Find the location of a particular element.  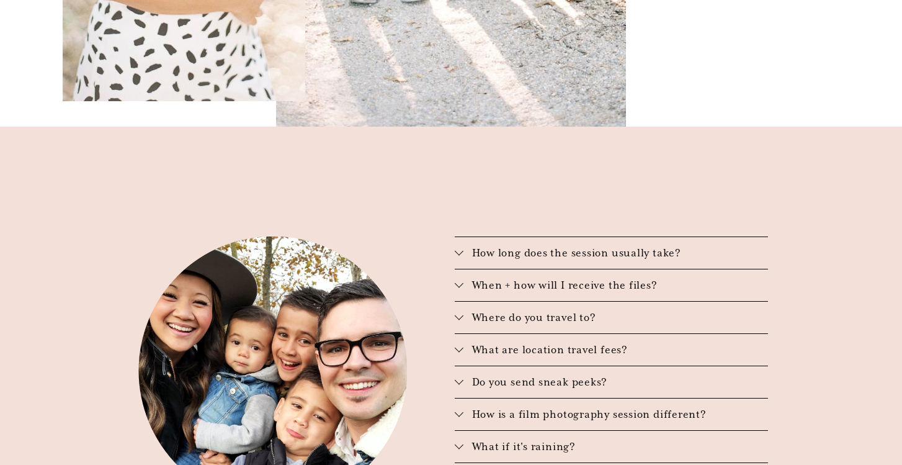

span: What are location travel fees? is located at coordinates (616, 349).